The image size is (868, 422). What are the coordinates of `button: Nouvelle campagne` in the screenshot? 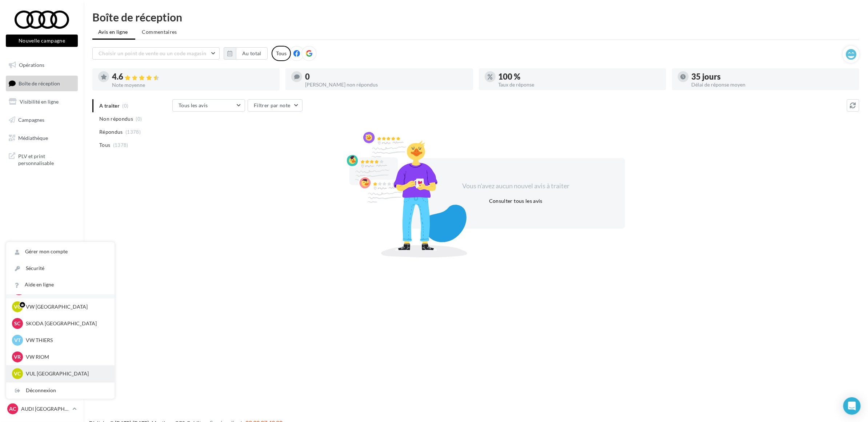 It's located at (42, 41).